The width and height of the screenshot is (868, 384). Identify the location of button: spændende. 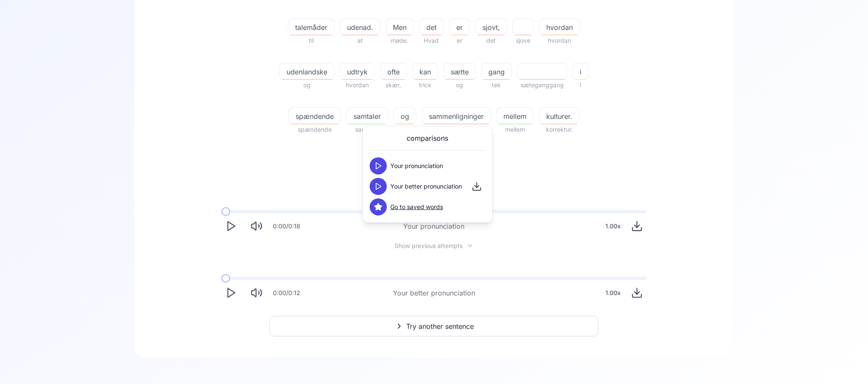
(314, 116).